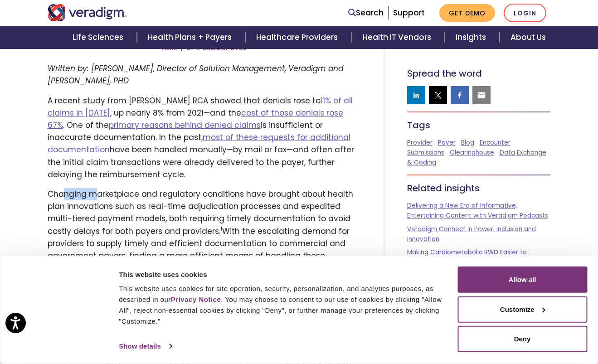 The height and width of the screenshot is (364, 598). I want to click on p: Changing marketplace and regulatory conditions have brought about health plan innovations such as..., so click(205, 231).